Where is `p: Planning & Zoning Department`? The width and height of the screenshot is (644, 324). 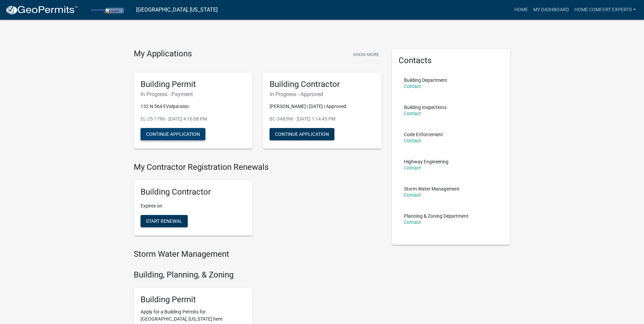
p: Planning & Zoning Department is located at coordinates (436, 216).